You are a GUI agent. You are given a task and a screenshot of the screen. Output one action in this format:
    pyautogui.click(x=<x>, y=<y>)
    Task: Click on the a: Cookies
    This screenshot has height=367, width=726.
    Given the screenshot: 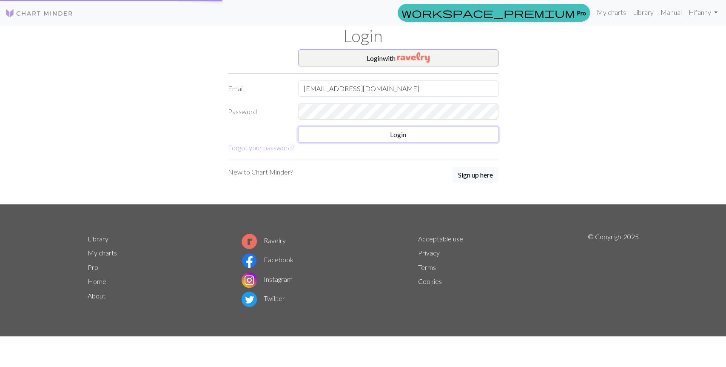 What is the action you would take?
    pyautogui.click(x=430, y=281)
    